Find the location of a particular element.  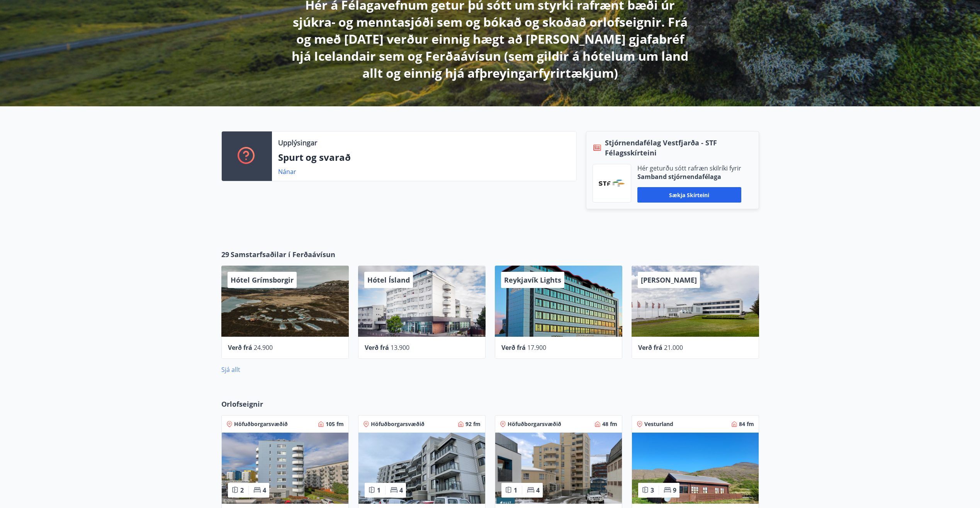

span: Hótel Grímsborgir is located at coordinates (262, 280).